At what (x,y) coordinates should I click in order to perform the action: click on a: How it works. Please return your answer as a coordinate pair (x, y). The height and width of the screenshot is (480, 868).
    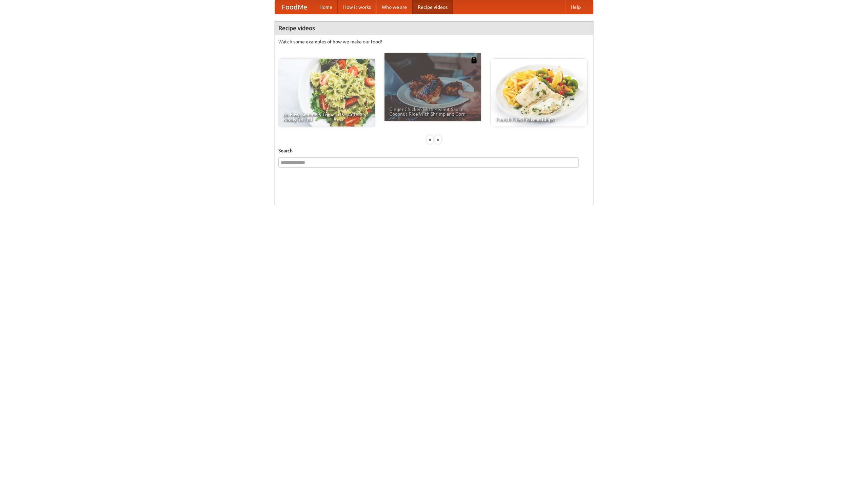
    Looking at the image, I should click on (357, 7).